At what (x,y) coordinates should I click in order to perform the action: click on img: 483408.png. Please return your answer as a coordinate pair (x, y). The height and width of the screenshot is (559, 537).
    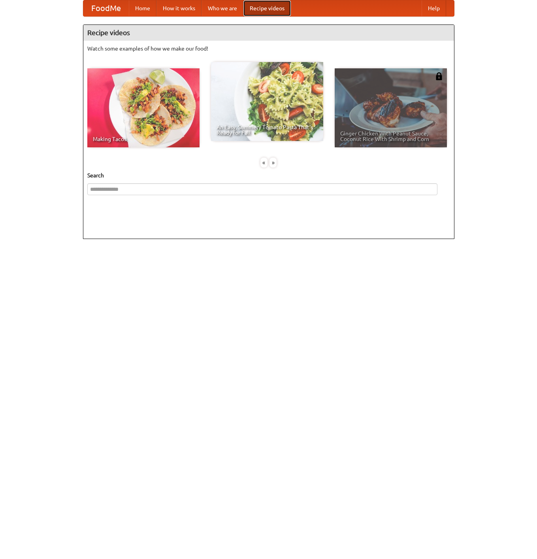
    Looking at the image, I should click on (439, 76).